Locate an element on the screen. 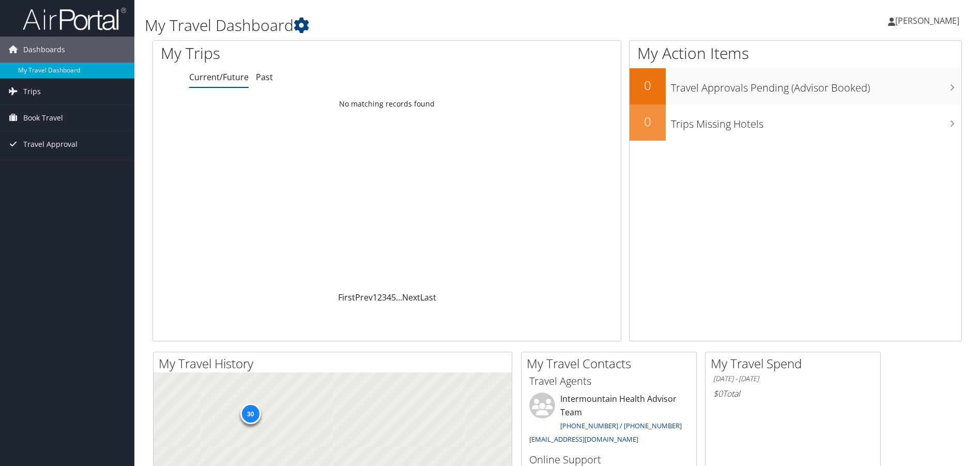  a: Prev is located at coordinates (364, 297).